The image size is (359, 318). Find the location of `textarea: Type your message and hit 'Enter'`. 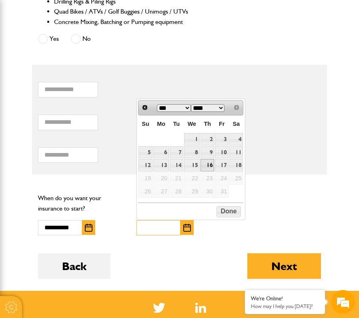

textarea: Type your message and hit 'Enter' is located at coordinates (78, 192).